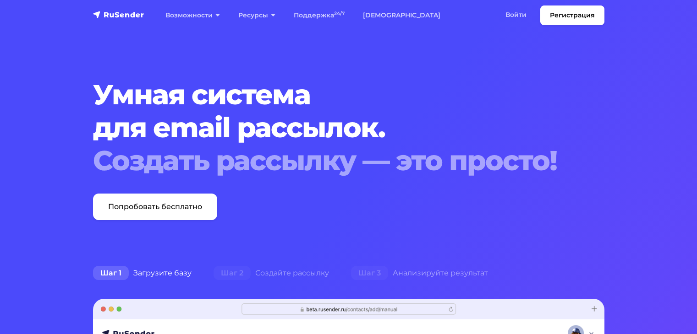 The width and height of the screenshot is (697, 334). I want to click on span: Шаг 2, so click(232, 273).